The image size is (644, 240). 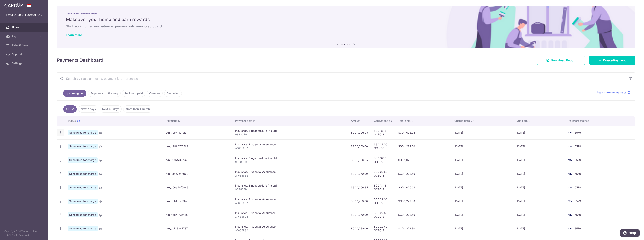 I want to click on td: txn_7b64fa0fcfa, so click(x=198, y=133).